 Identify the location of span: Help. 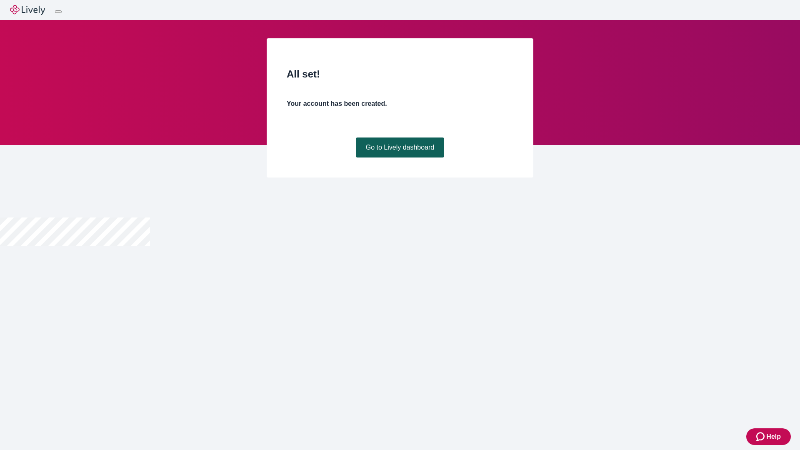
(773, 437).